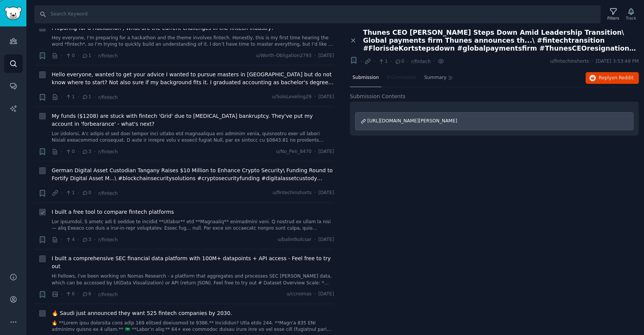 The height and width of the screenshot is (335, 644). What do you see at coordinates (616, 78) in the screenshot?
I see `span: Reply` at bounding box center [616, 78].